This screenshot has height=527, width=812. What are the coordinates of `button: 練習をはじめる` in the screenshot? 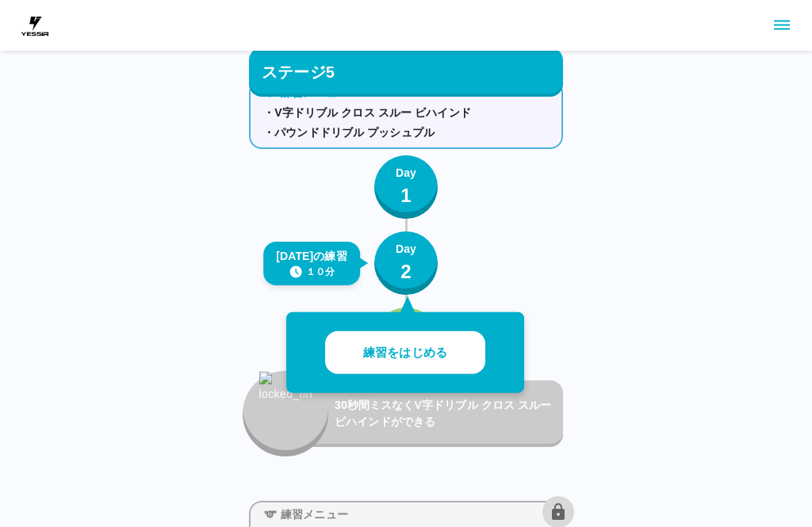 It's located at (405, 353).